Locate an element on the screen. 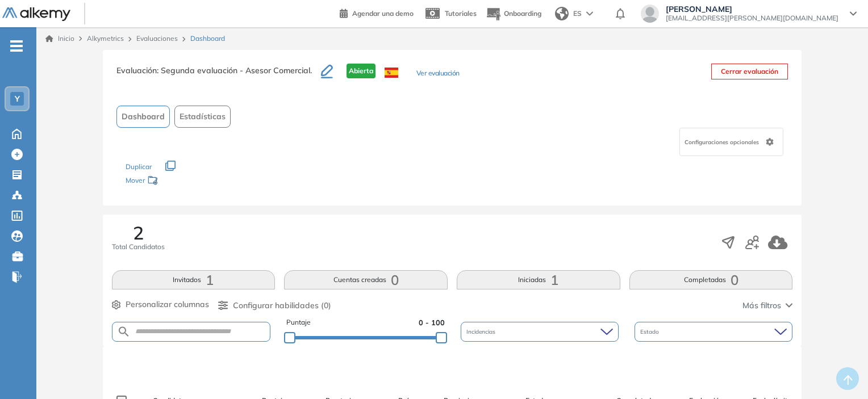 The image size is (868, 399). img: SEARCH_ALT is located at coordinates (124, 331).